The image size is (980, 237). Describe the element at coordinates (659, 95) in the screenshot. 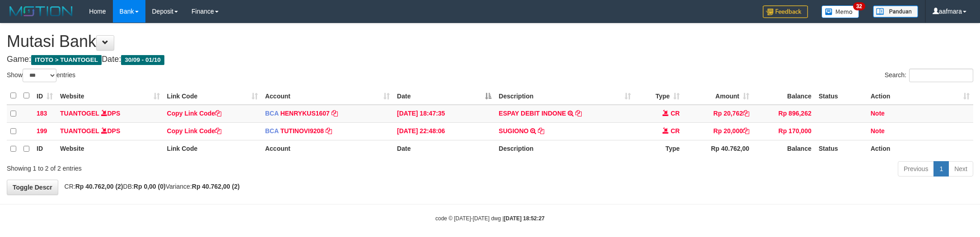

I see `th: Type: activate to sort column ascending` at that location.